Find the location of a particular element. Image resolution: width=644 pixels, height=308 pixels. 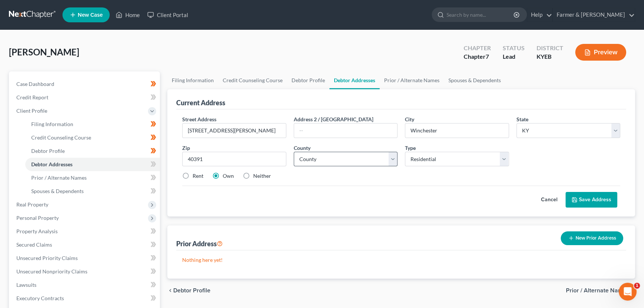

a: Unsecured Nonpriority Claims is located at coordinates (85, 272).